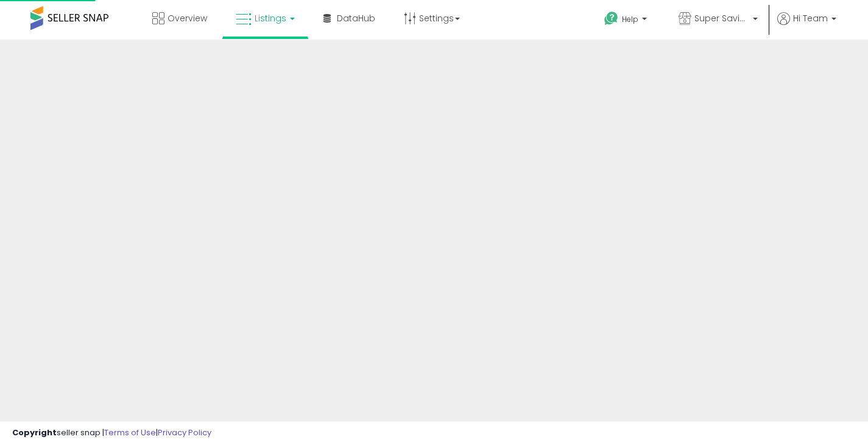  Describe the element at coordinates (356, 19) in the screenshot. I see `span: DataHub` at that location.